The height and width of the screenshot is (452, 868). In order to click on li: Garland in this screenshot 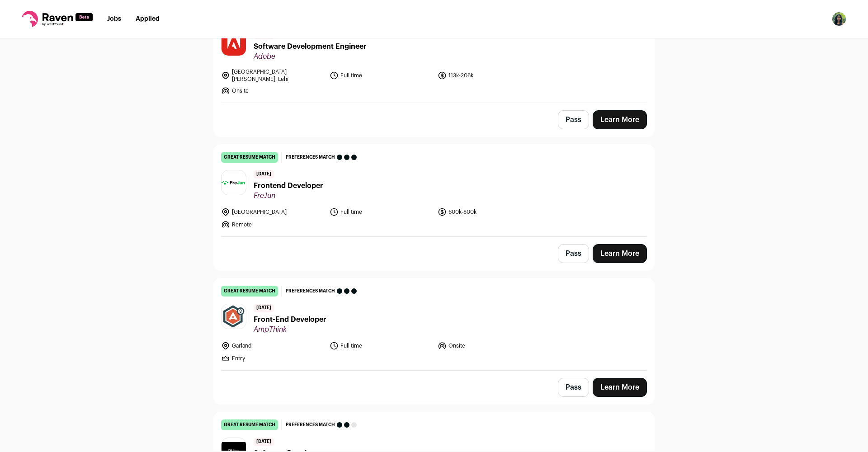, I will do `click(273, 346)`.